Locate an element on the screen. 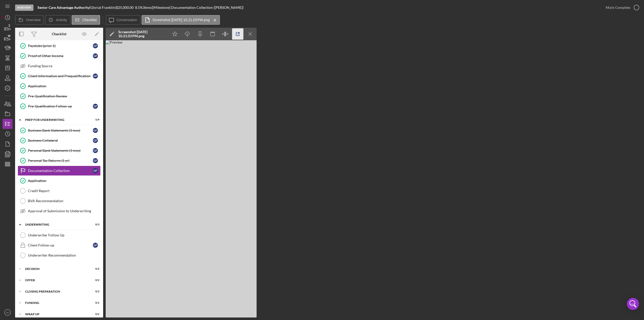 This screenshot has width=644, height=320. a: Pre-Qualification Review is located at coordinates (59, 96).